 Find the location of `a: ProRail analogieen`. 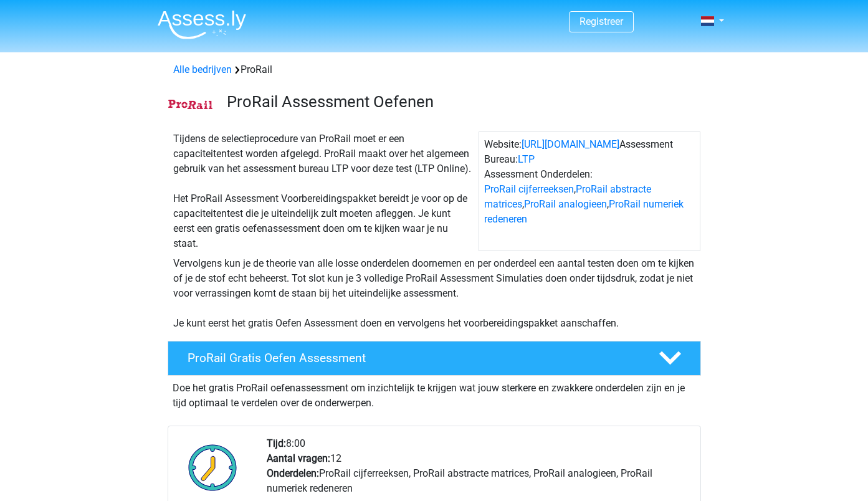

a: ProRail analogieen is located at coordinates (566, 203).